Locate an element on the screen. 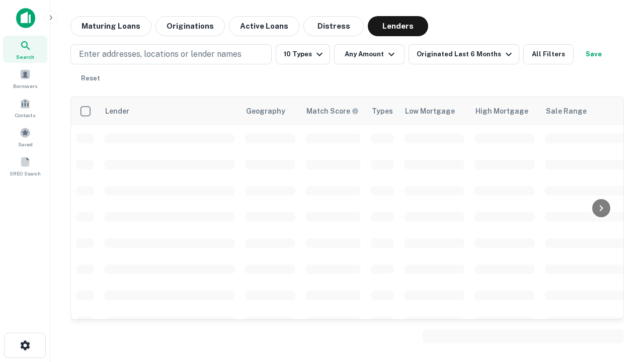 The width and height of the screenshot is (644, 362). a: Borrowers is located at coordinates (25, 78).